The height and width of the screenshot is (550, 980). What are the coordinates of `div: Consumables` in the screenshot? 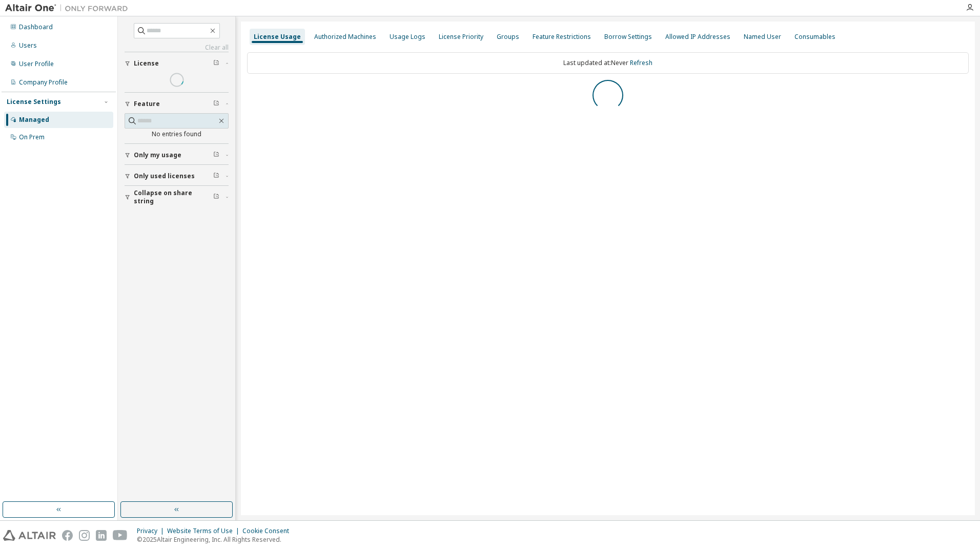 It's located at (815, 37).